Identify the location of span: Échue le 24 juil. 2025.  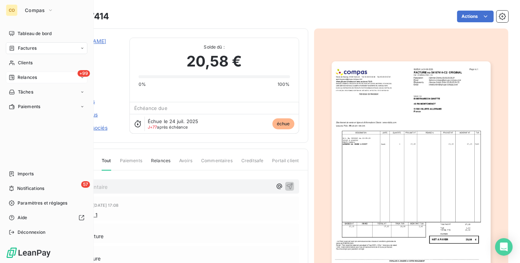
(173, 121).